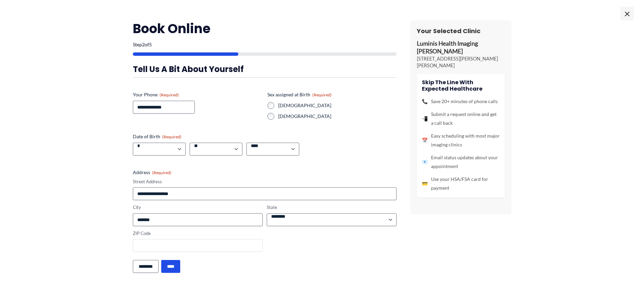 The width and height of the screenshot is (644, 308). I want to click on p: Step of, so click(265, 45).